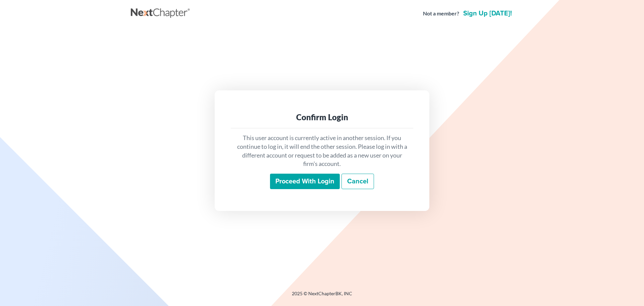 This screenshot has height=306, width=644. Describe the element at coordinates (304, 181) in the screenshot. I see `input: Proceed with login` at that location.